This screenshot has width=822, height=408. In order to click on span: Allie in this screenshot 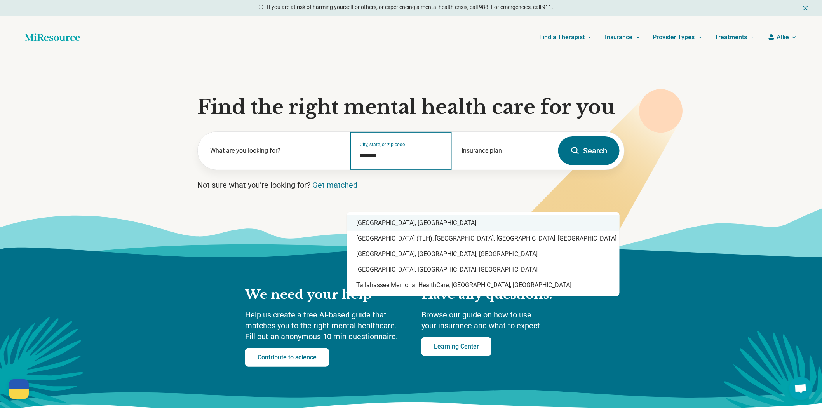, I will do `click(783, 37)`.